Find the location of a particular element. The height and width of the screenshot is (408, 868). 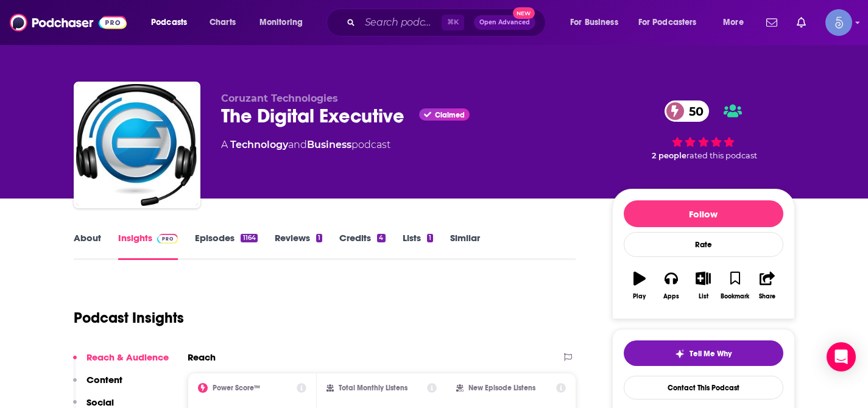

a: Episodes1164 is located at coordinates (226, 246).